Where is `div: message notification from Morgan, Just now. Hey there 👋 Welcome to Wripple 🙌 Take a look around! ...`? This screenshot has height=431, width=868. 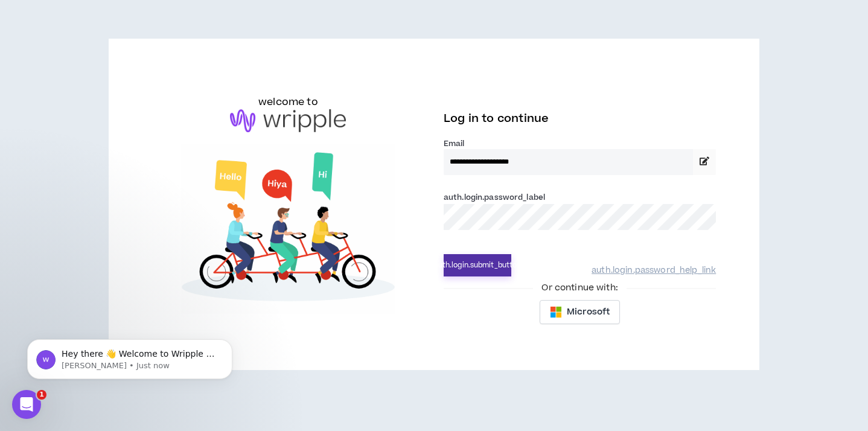 div: message notification from Morgan, Just now. Hey there 👋 Welcome to Wripple 🙌 Take a look around! ... is located at coordinates (121, 45).